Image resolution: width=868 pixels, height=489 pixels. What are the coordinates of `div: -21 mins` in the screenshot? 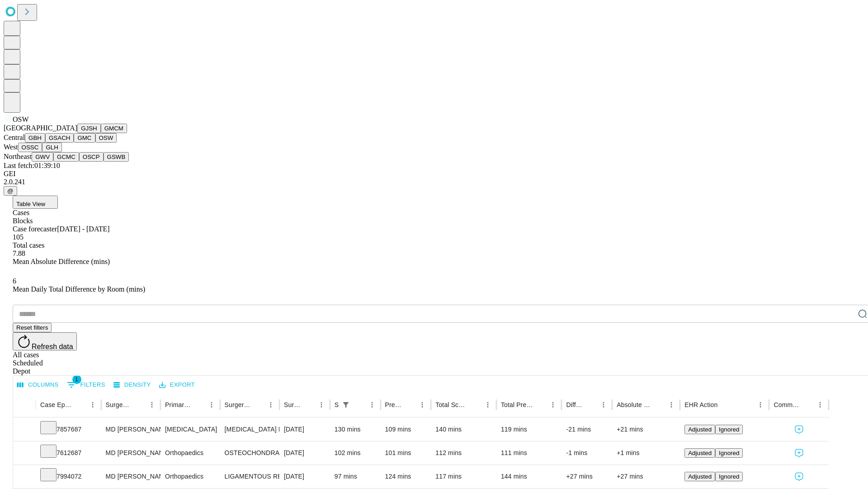 It's located at (587, 429).